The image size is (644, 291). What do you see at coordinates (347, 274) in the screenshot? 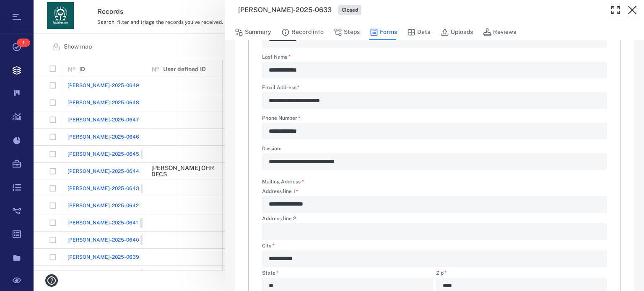
I see `label: State` at bounding box center [347, 274].